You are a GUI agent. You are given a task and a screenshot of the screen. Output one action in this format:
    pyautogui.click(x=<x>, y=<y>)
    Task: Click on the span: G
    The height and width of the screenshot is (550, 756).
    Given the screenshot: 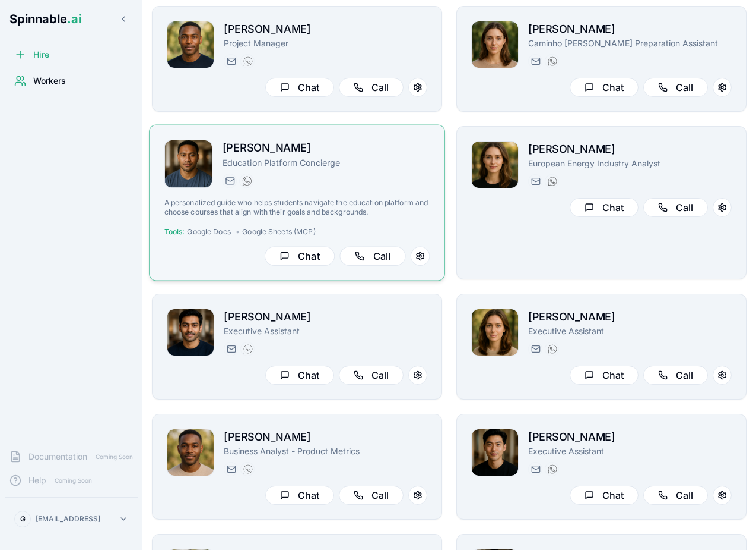 What is the action you would take?
    pyautogui.click(x=23, y=519)
    